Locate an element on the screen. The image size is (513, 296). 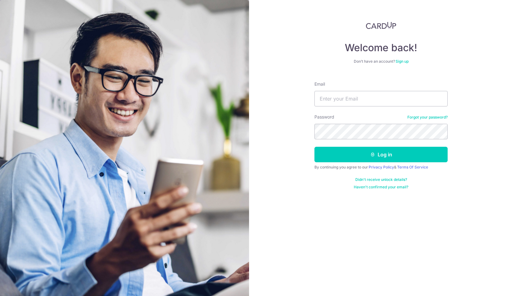
div: Don’t have an account? is located at coordinates (381, 61).